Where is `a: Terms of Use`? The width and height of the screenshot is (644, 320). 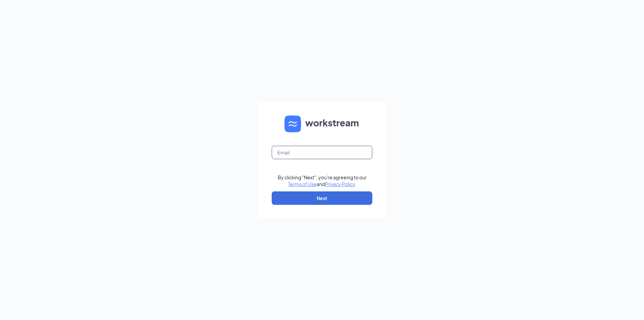
a: Terms of Use is located at coordinates (302, 184).